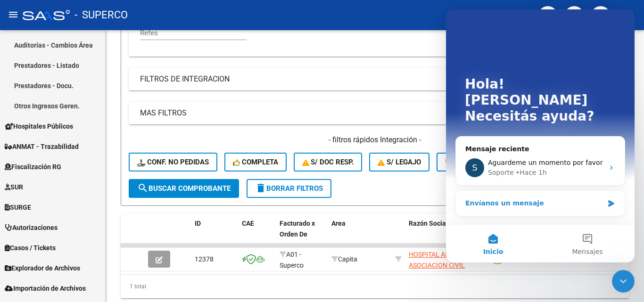 The width and height of the screenshot is (644, 302). What do you see at coordinates (173, 162) in the screenshot?
I see `button: Conf. no pedidas` at bounding box center [173, 162].